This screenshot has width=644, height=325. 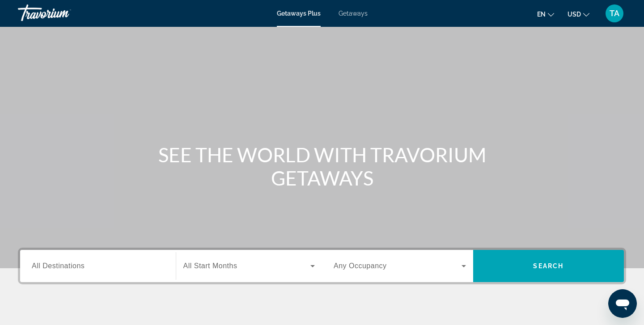 What do you see at coordinates (299, 13) in the screenshot?
I see `span: Getaways Plus` at bounding box center [299, 13].